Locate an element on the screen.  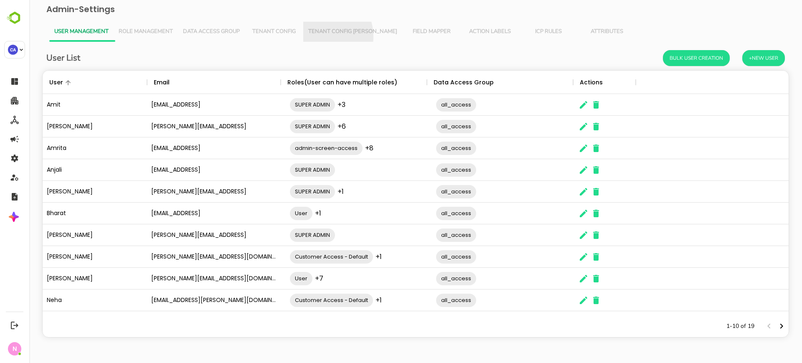
span: Tenant Config is located at coordinates (245, 32).